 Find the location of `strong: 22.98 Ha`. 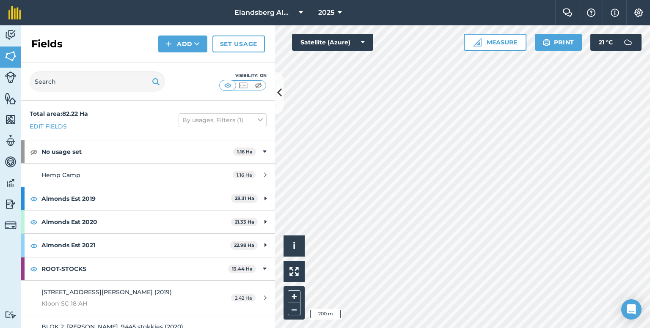

strong: 22.98 Ha is located at coordinates (244, 245).